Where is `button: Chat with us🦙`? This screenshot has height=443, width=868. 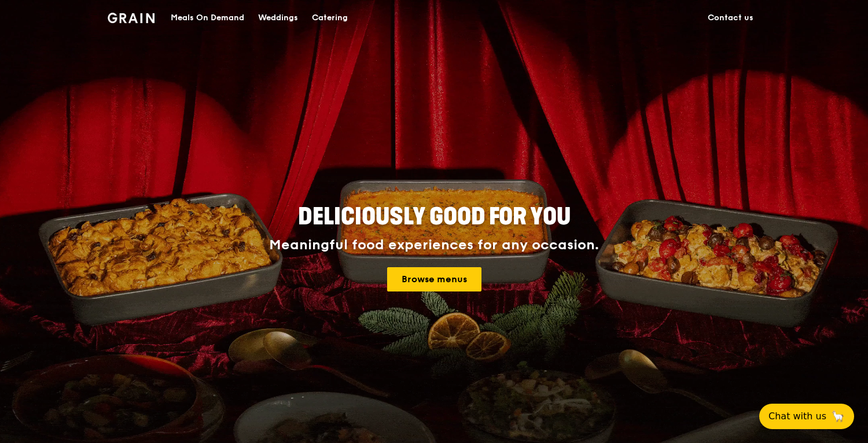 button: Chat with us🦙 is located at coordinates (807, 416).